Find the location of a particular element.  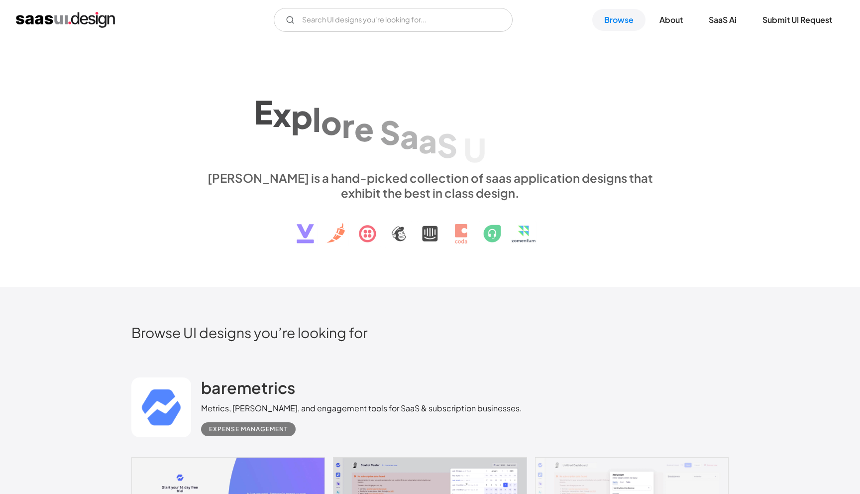

a: baremetrics is located at coordinates (248, 390).